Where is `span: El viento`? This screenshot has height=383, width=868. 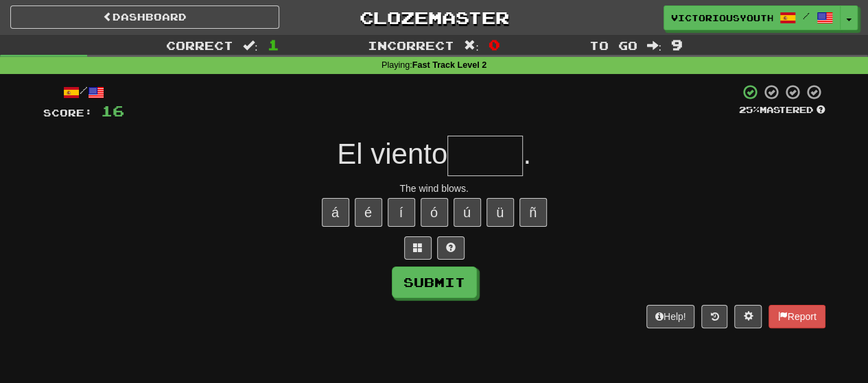
span: El viento is located at coordinates (392, 154).